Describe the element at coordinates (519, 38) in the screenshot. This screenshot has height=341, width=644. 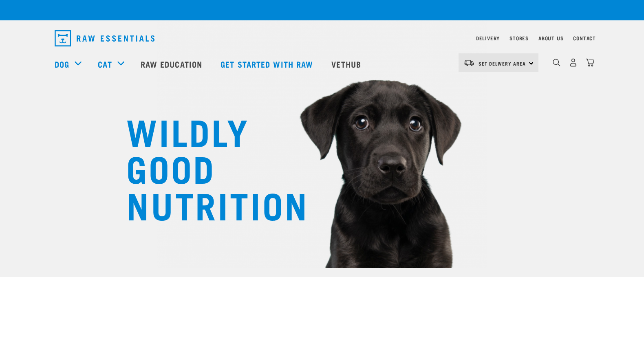
I see `a: Stores` at that location.